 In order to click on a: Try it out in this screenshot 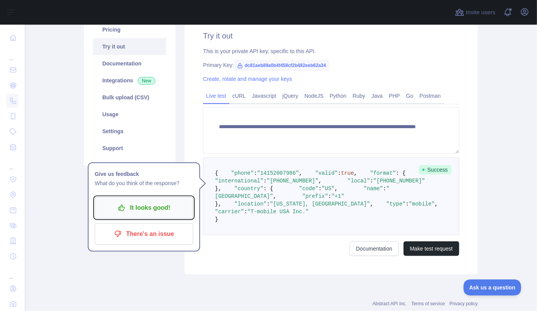, I will do `click(130, 47)`.